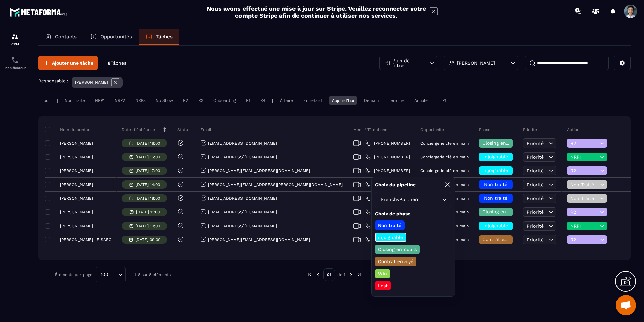  Describe the element at coordinates (99, 100) in the screenshot. I see `div: NRP1` at that location.